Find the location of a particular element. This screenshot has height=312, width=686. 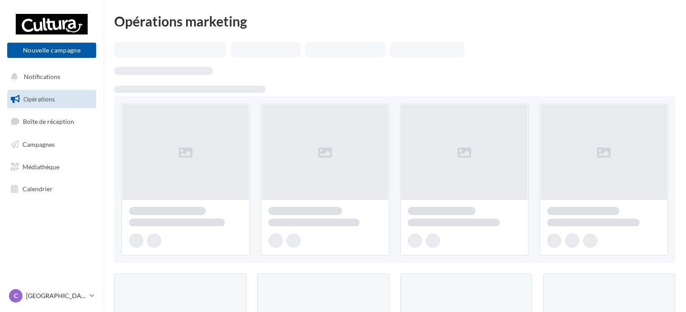

span: Opérations is located at coordinates (39, 99).